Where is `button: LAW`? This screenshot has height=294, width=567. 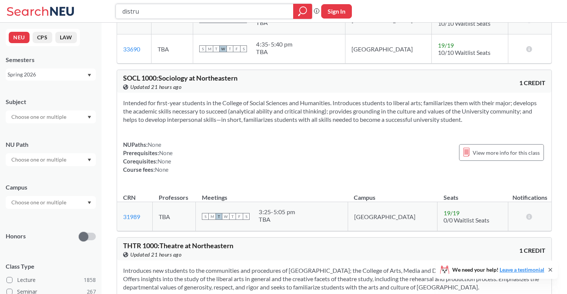
button: LAW is located at coordinates (66, 38).